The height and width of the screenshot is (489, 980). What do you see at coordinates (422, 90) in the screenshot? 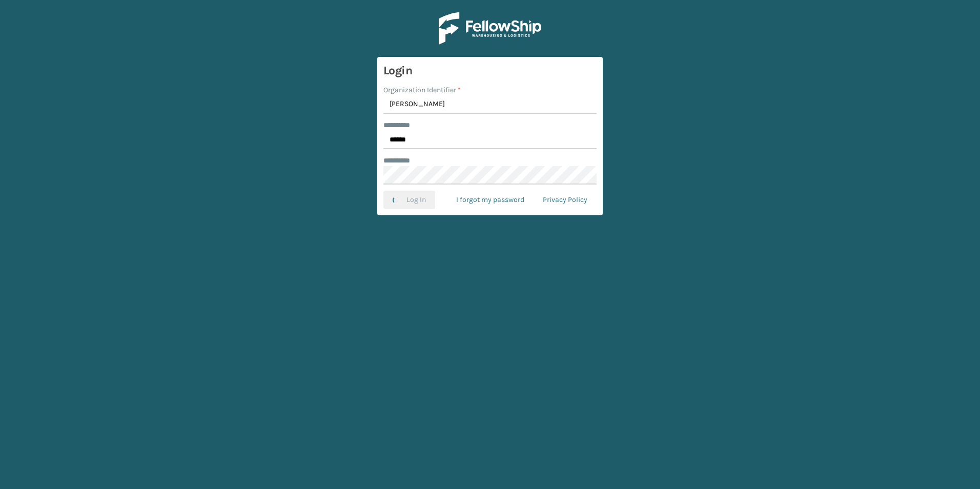
I see `label: Organization Identifier` at bounding box center [422, 90].